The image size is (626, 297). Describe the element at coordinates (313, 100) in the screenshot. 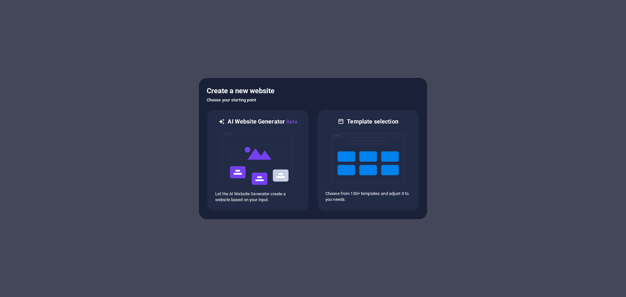

I see `h6: Choose your starting point` at that location.